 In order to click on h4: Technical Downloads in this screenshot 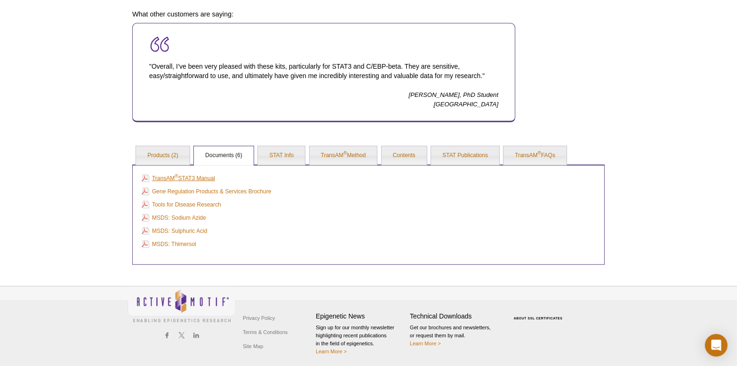, I will do `click(455, 316)`.